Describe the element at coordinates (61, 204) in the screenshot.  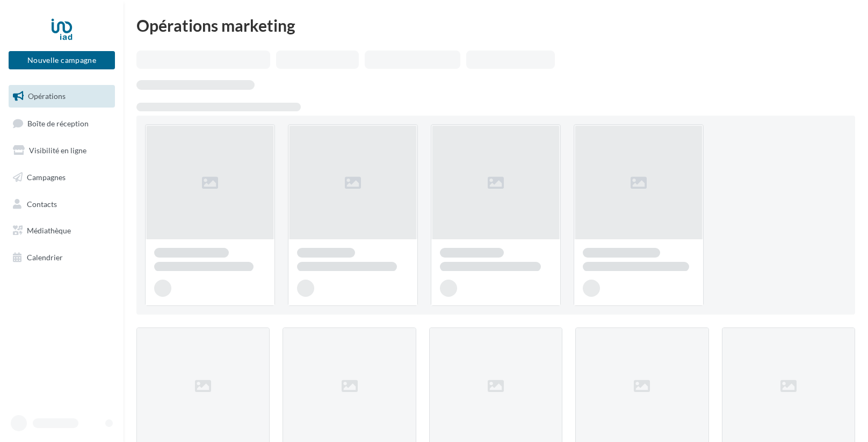
I see `a: Contacts` at that location.